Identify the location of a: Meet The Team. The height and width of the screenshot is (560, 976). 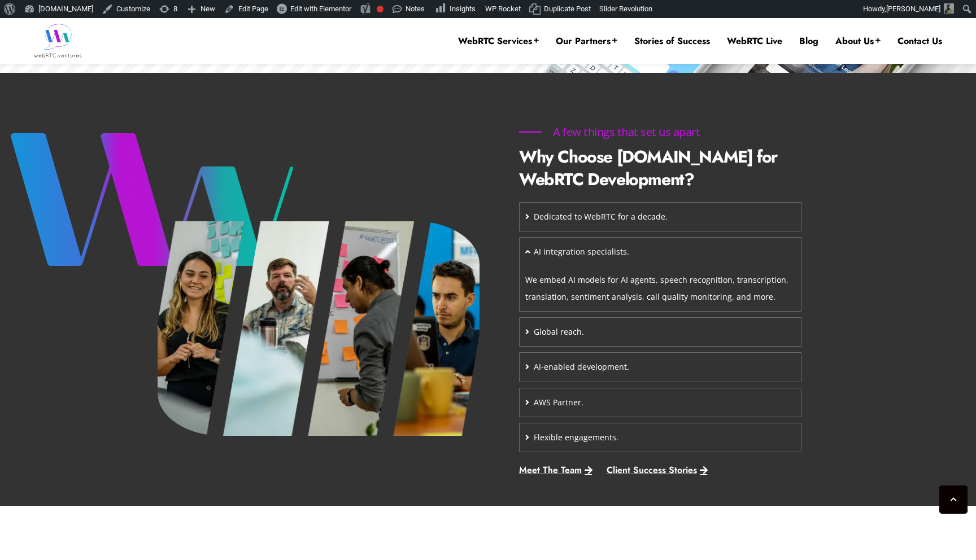
(555, 470).